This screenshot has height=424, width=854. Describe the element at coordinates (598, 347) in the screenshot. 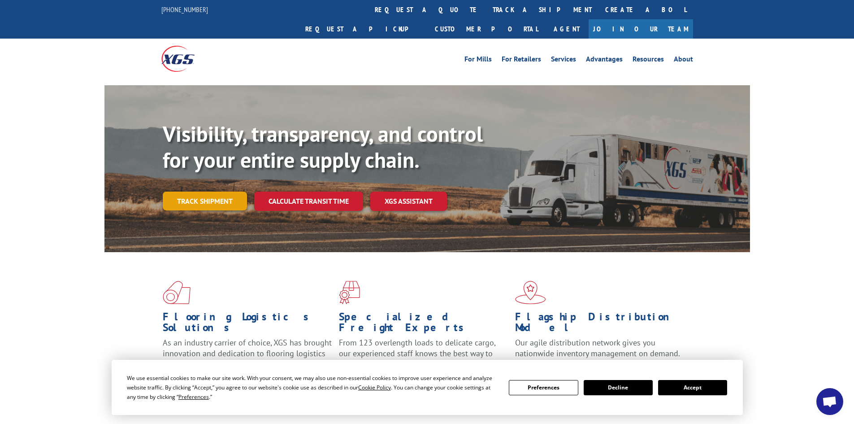

I see `span: Our agile distribution network gives you nationwide inventory management on demand.` at that location.